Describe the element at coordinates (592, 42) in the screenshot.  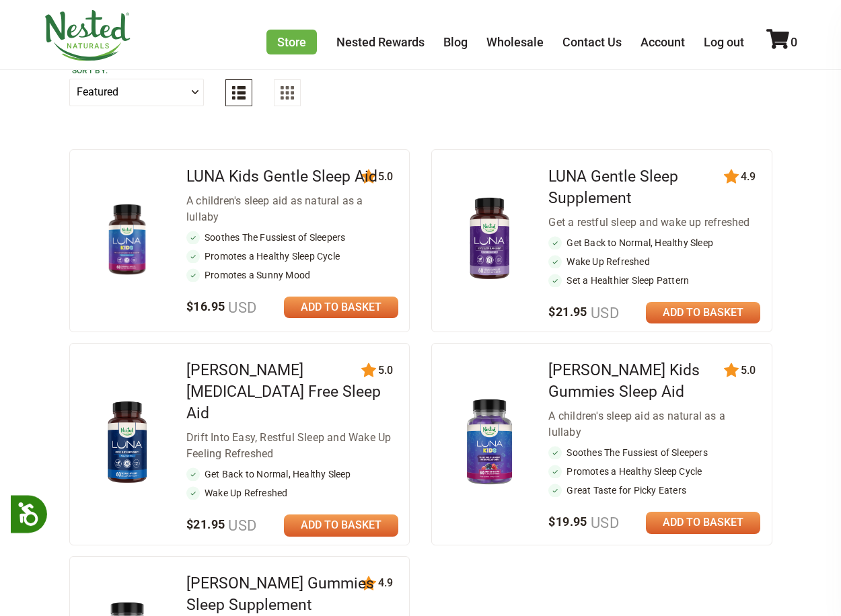
I see `a: Contact Us` at that location.